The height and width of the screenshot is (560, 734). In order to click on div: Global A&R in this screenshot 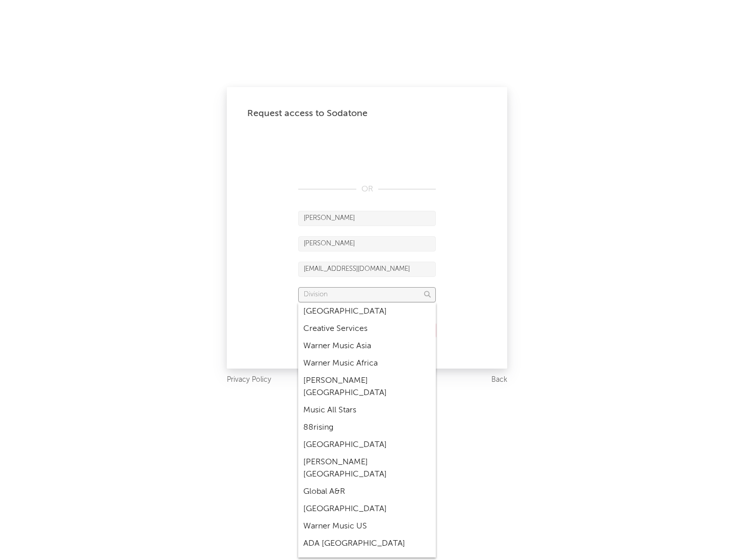, I will do `click(367, 492)`.